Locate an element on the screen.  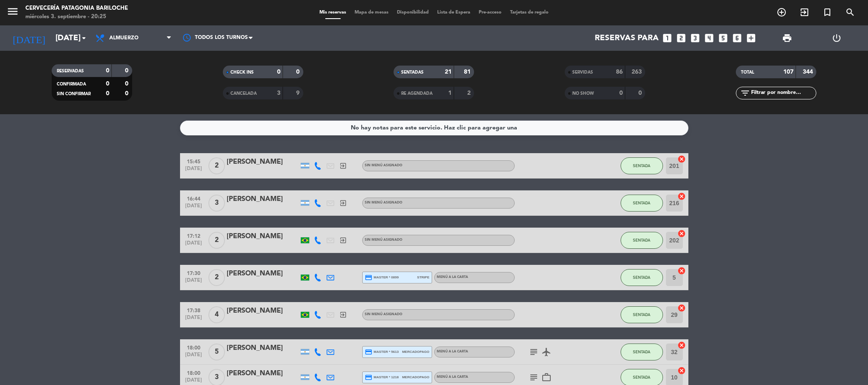
i: looks_3 is located at coordinates (695, 38).